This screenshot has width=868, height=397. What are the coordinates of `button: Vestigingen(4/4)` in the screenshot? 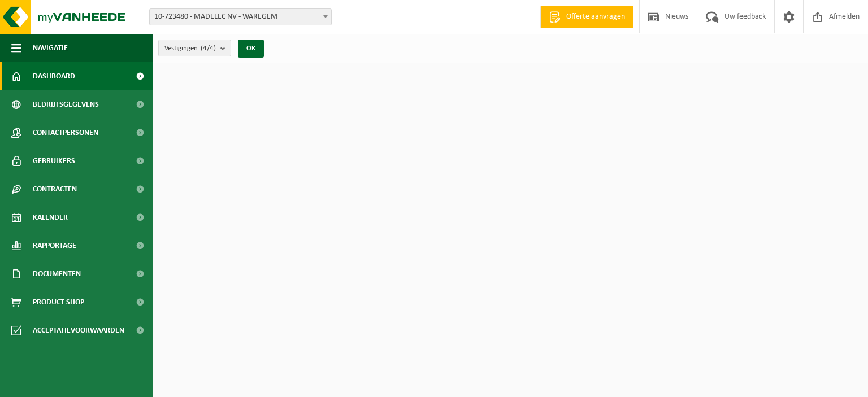 It's located at (194, 48).